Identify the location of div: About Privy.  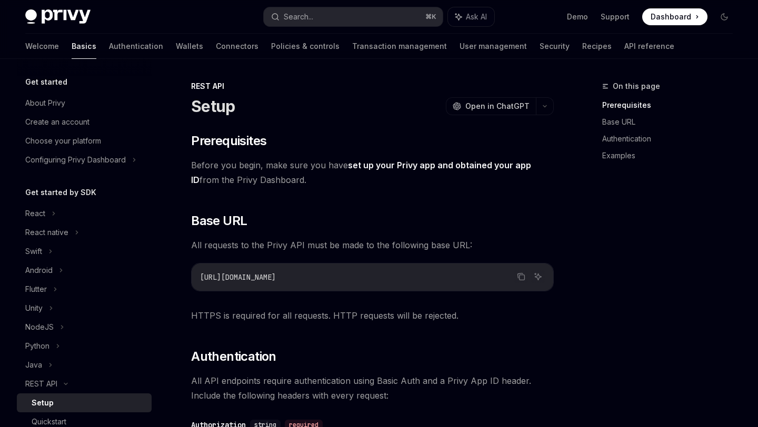
(45, 103).